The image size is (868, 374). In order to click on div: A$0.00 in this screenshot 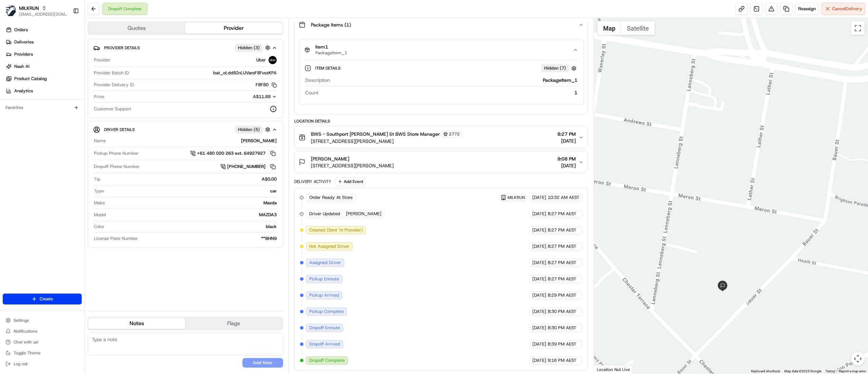, I will do `click(190, 179)`.